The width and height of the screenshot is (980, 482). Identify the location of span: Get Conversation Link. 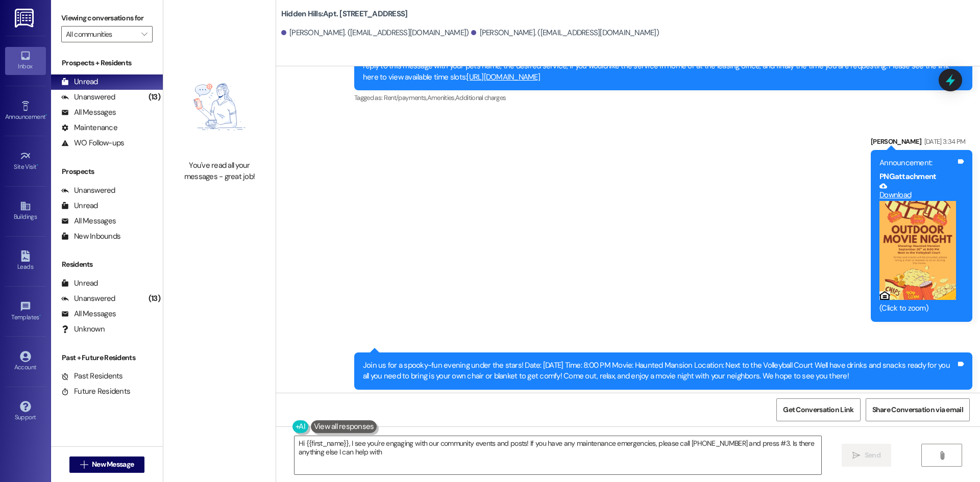
(819, 410).